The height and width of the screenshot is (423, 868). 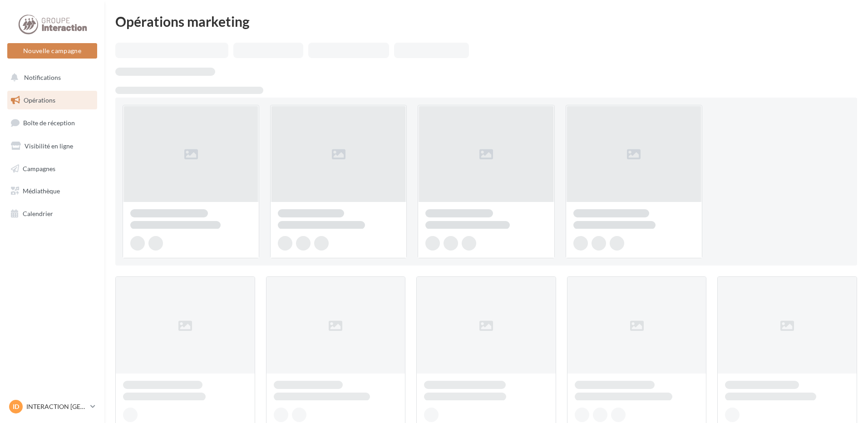 What do you see at coordinates (39, 168) in the screenshot?
I see `span: Campagnes` at bounding box center [39, 168].